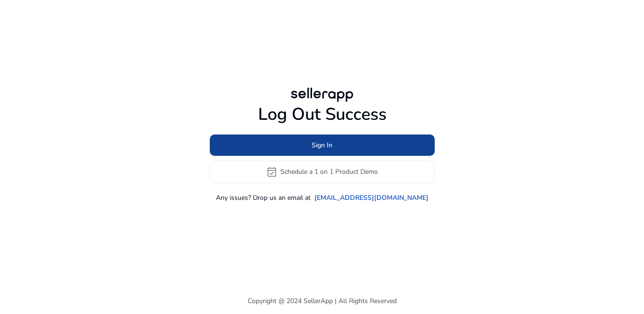  I want to click on h1: Log Out Success, so click(322, 114).